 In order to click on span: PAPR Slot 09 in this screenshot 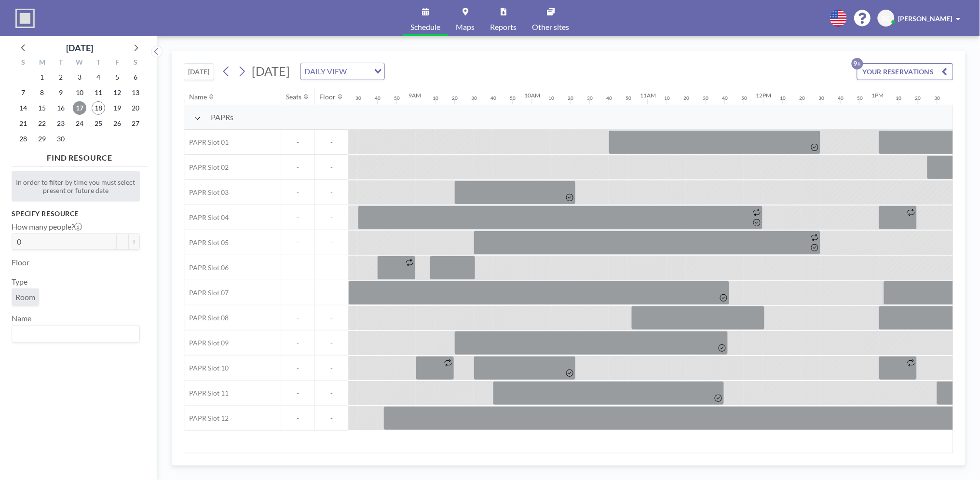, I will do `click(207, 343)`.